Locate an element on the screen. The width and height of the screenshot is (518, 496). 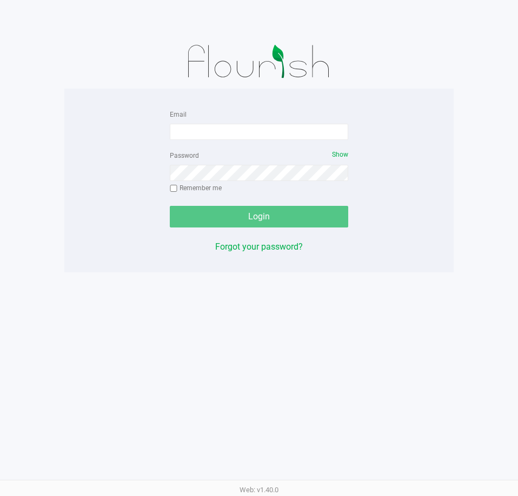
span: Show is located at coordinates (340, 155).